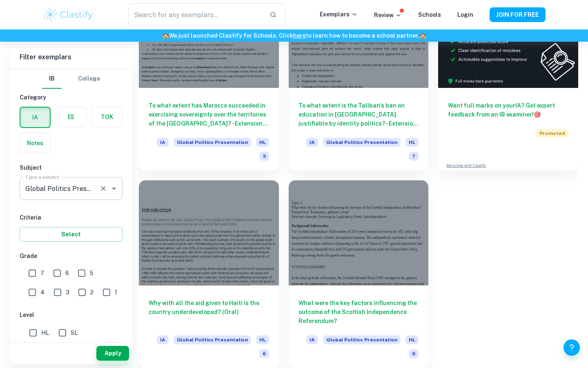 The image size is (588, 368). What do you see at coordinates (43, 292) in the screenshot?
I see `span: 4` at bounding box center [43, 292].